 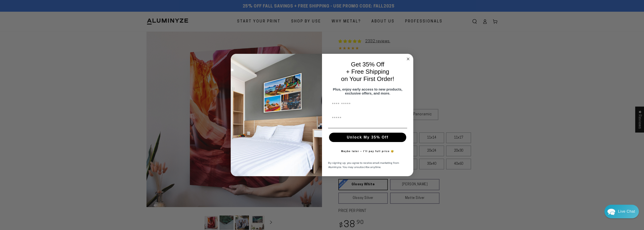 What do you see at coordinates (364, 165) in the screenshot?
I see `span: By signing up, you agree to receive email marketing from Aluminyze. You may unsubscribe anytime.` at bounding box center [364, 165].